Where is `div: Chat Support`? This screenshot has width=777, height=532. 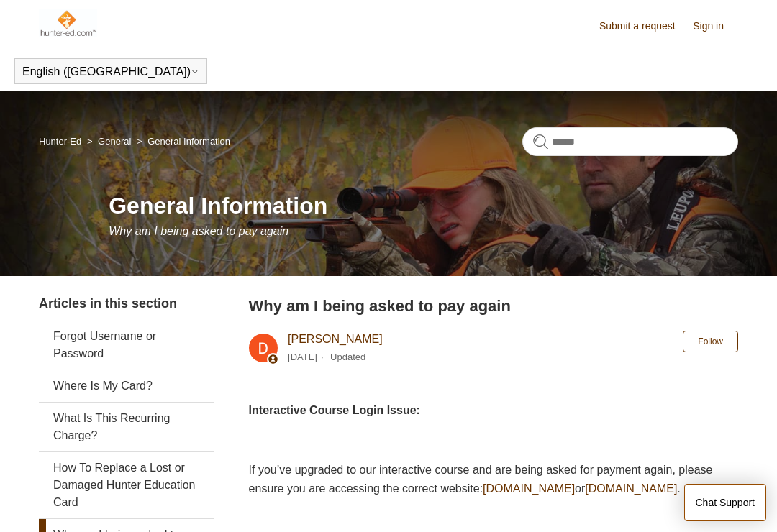 div: Chat Support is located at coordinates (725, 502).